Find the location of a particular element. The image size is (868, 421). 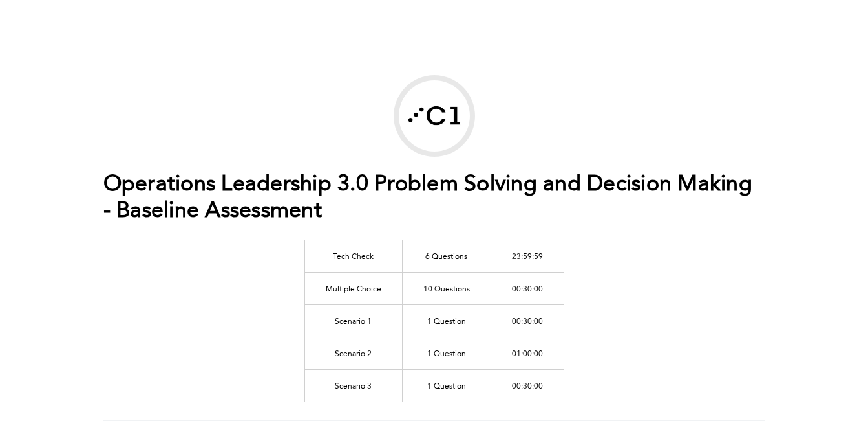

td: Scenario 2 is located at coordinates (353, 353).